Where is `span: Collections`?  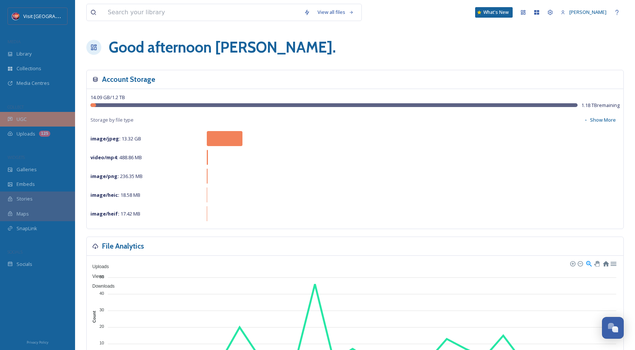
span: Collections is located at coordinates (29, 68).